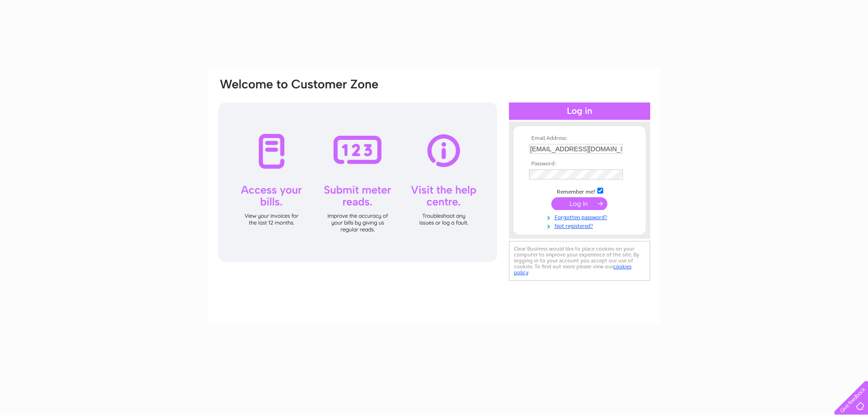 The image size is (868, 415). Describe the element at coordinates (580, 191) in the screenshot. I see `td: Remember me?` at that location.